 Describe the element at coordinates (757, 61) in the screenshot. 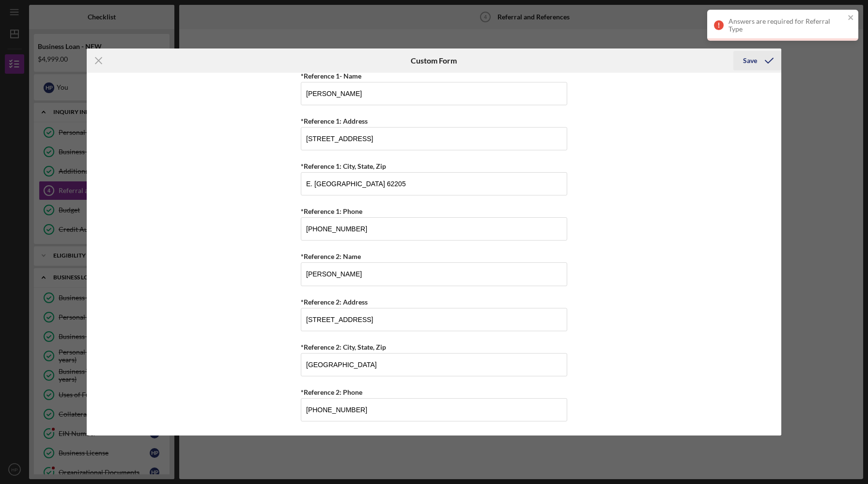

I see `button: Save` at that location.